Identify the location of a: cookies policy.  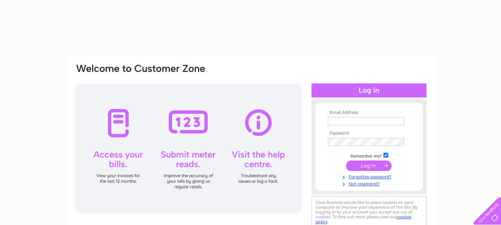
(364, 219).